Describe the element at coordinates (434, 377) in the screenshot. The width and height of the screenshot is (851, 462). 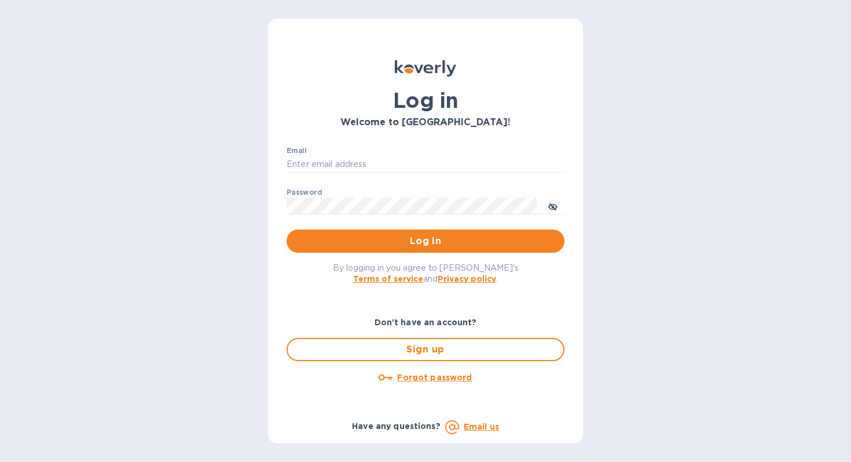
I see `u: Forgot password` at that location.